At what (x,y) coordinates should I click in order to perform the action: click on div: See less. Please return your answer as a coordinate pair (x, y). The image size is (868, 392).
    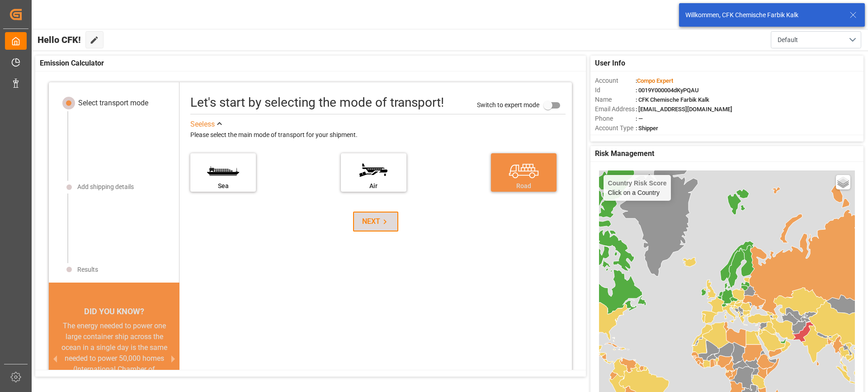
    Looking at the image, I should click on (203, 124).